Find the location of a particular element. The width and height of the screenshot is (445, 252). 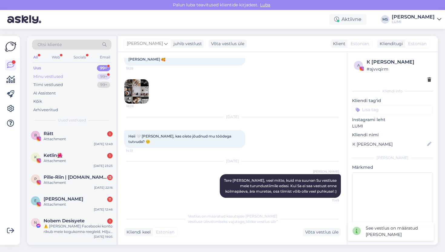

div: Email is located at coordinates (105, 57).